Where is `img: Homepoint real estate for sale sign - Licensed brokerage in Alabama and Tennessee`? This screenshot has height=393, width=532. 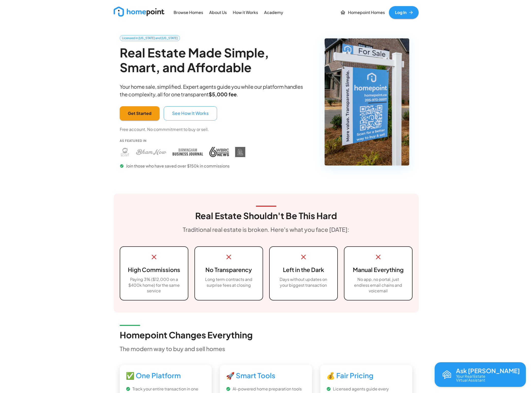
img: Homepoint real estate for sale sign - Licensed brokerage in Alabama and Tennessee is located at coordinates (366, 102).